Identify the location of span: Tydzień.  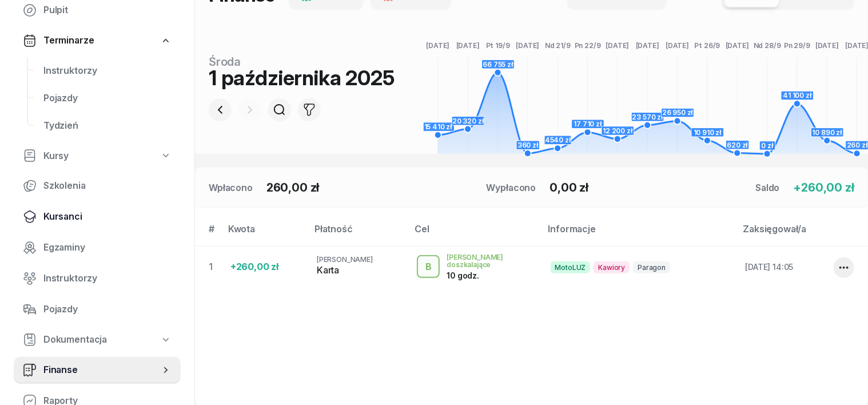
(108, 126).